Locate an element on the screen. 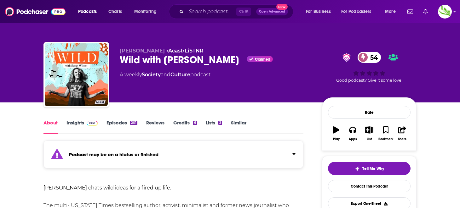 The height and width of the screenshot is (208, 460). section: Click to expand status details is located at coordinates (173, 156).